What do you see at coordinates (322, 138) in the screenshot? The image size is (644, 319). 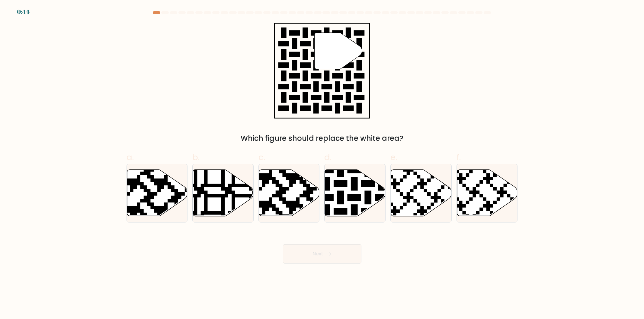 I see `div: Which figure should replace the white area?` at bounding box center [322, 138].